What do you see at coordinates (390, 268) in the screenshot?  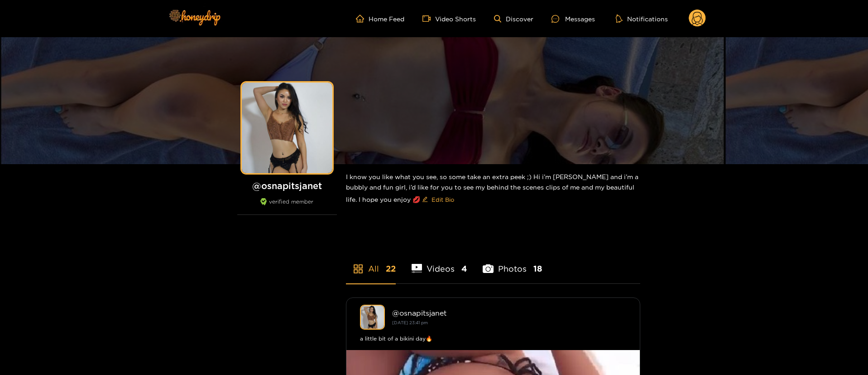 I see `span: 22` at bounding box center [390, 268].